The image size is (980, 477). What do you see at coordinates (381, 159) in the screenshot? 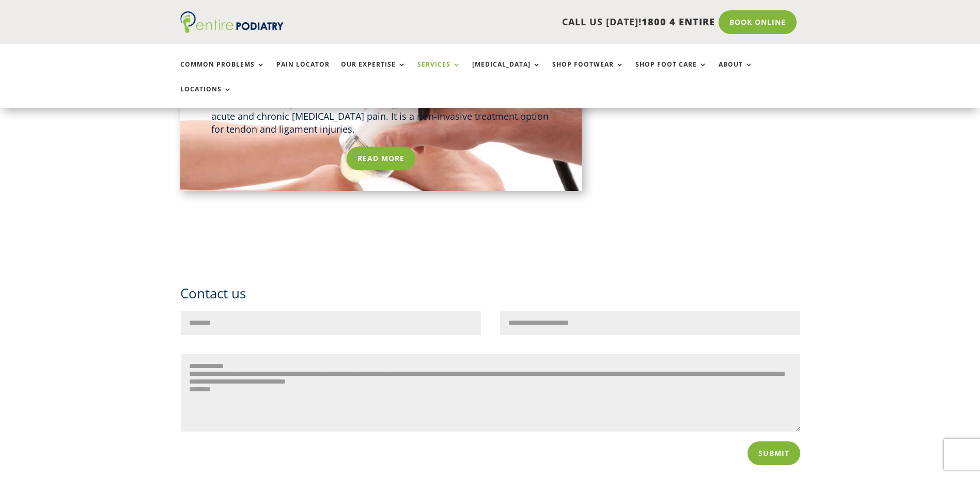
I see `a: Read More` at bounding box center [381, 159].